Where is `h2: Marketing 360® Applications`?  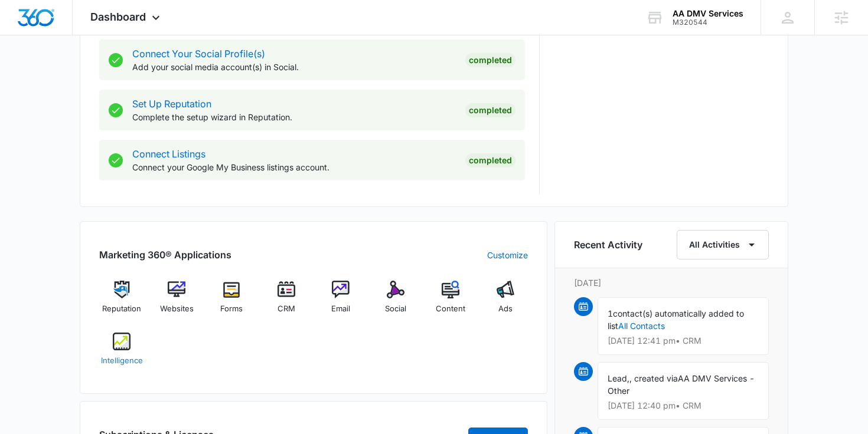 h2: Marketing 360® Applications is located at coordinates (165, 255).